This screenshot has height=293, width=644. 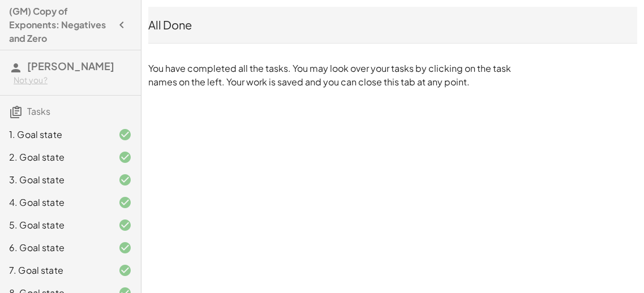 What do you see at coordinates (332, 75) in the screenshot?
I see `p: You have completed all the tasks. You may look over your tasks by clicking on the task names on t...` at bounding box center [332, 75].